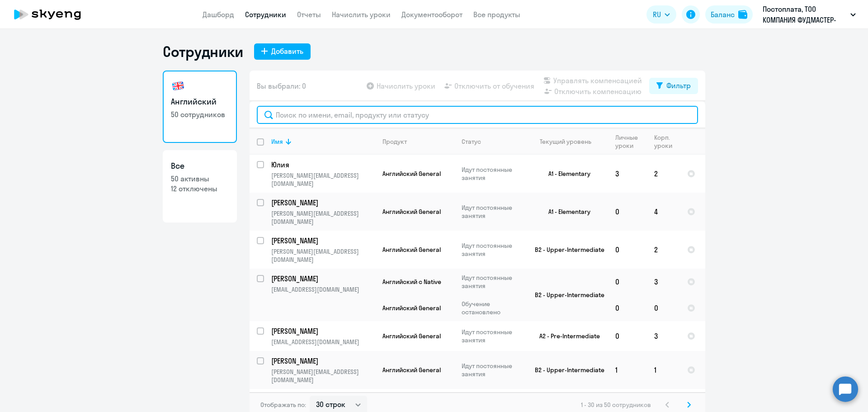  I want to click on p: Обучение остановлено, so click(492, 308).